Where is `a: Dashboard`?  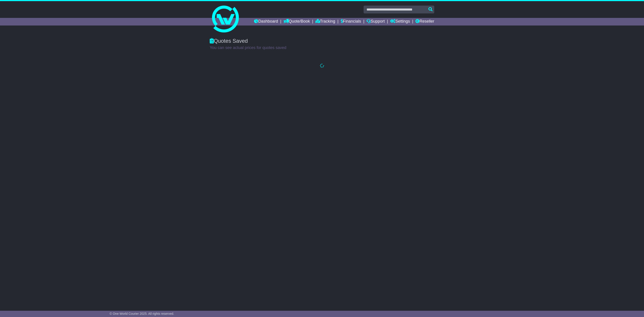 a: Dashboard is located at coordinates (266, 22).